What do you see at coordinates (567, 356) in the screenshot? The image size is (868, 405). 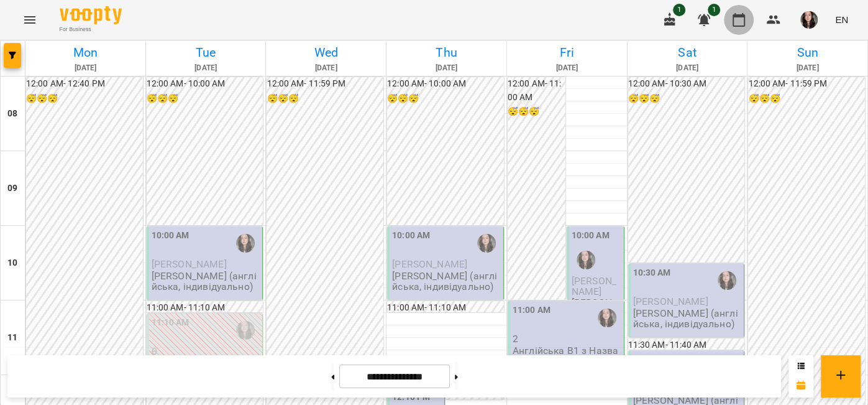 I see `p: Англійська В1 з Названовою - пара` at bounding box center [567, 356].